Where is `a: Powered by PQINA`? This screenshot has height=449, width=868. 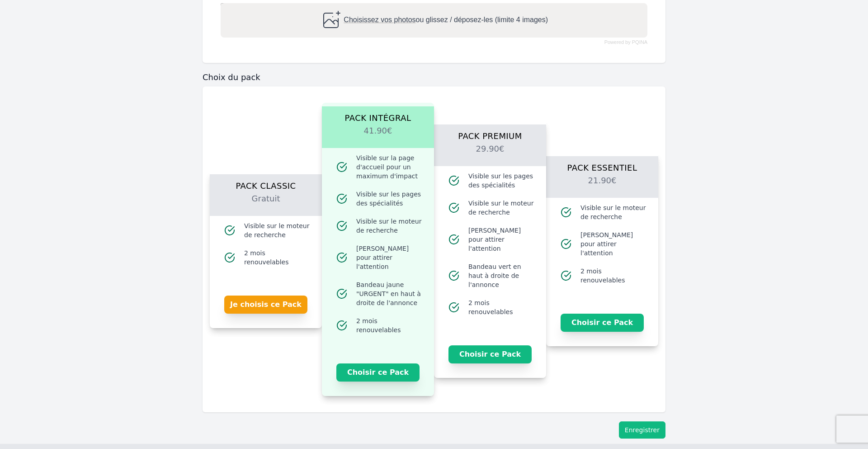
a: Powered by PQINA is located at coordinates (625, 42).